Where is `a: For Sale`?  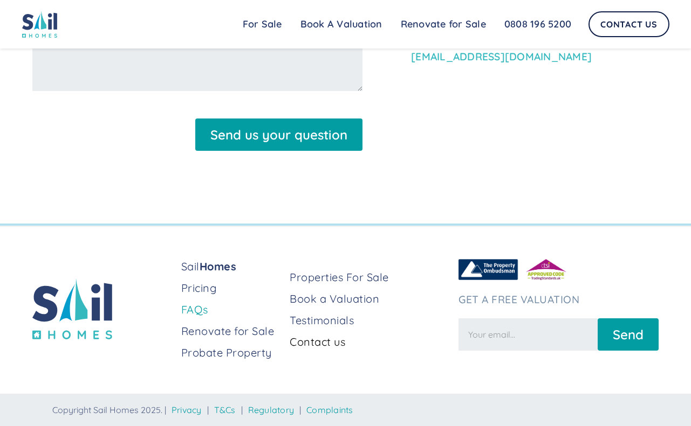
a: For Sale is located at coordinates (262, 24).